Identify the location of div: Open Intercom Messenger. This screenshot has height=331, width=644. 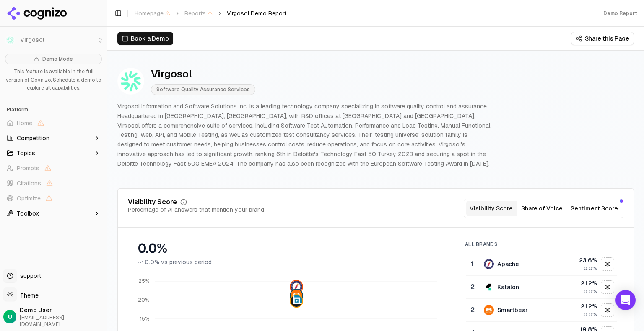
(625, 300).